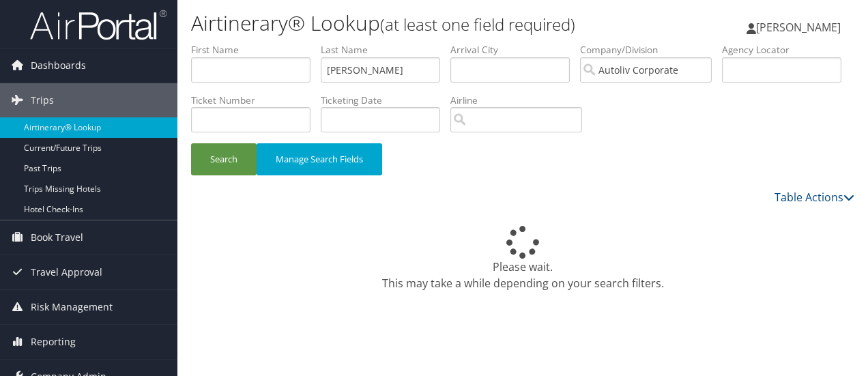 This screenshot has height=376, width=868. What do you see at coordinates (814, 197) in the screenshot?
I see `a: Table Actions` at bounding box center [814, 197].